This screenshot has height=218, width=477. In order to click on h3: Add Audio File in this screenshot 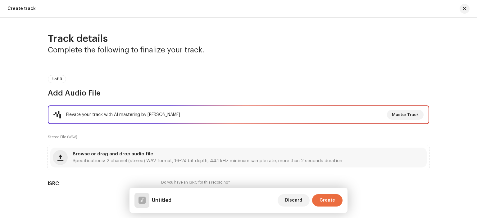, I will do `click(239, 93)`.